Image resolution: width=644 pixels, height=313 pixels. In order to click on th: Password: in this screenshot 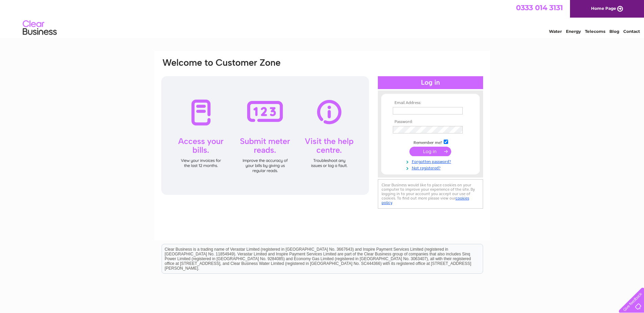, I will do `click(430, 122)`.